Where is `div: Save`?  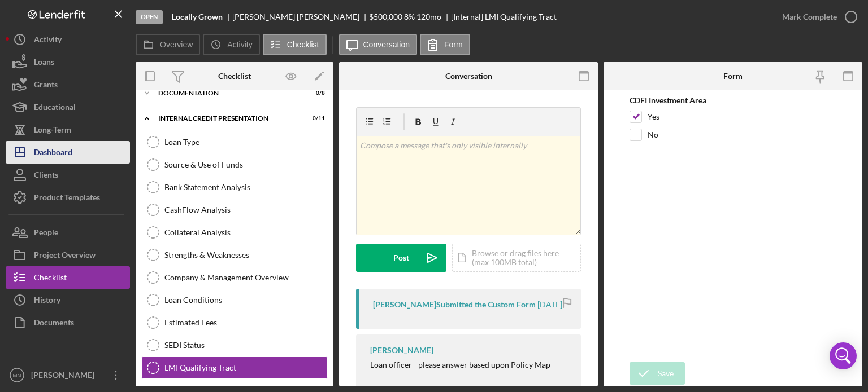
div: Save is located at coordinates (666, 374).